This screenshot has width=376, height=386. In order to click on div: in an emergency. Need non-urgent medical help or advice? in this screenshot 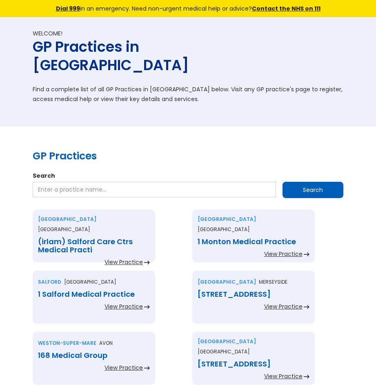, I will do `click(188, 9)`.